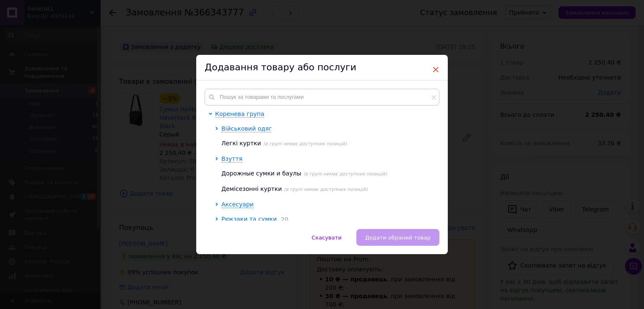 This screenshot has height=309, width=644. What do you see at coordinates (322, 97) in the screenshot?
I see `input: Пошук за товарами та послугами` at bounding box center [322, 97].